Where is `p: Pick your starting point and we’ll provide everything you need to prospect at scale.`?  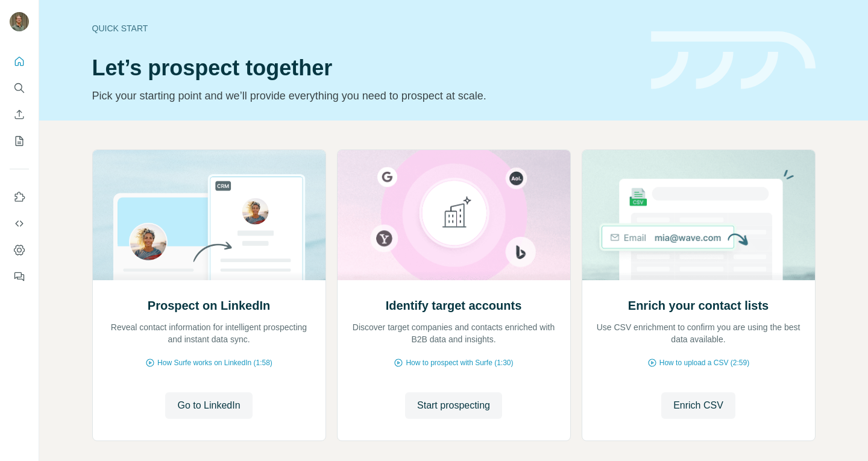 p: Pick your starting point and we’ll provide everything you need to prospect at scale. is located at coordinates (364, 96).